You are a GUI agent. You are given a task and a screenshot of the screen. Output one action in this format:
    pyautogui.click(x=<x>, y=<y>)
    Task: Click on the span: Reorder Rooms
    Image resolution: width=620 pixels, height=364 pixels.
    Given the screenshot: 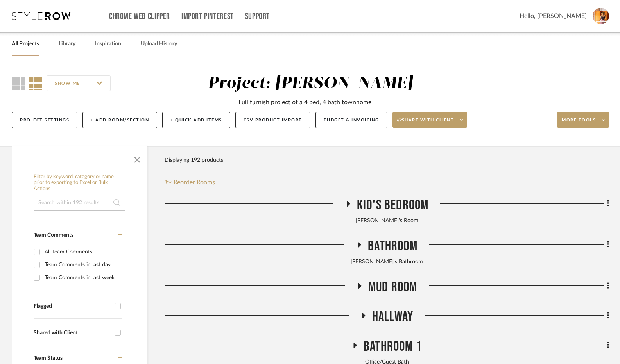 What is the action you would take?
    pyautogui.click(x=195, y=182)
    